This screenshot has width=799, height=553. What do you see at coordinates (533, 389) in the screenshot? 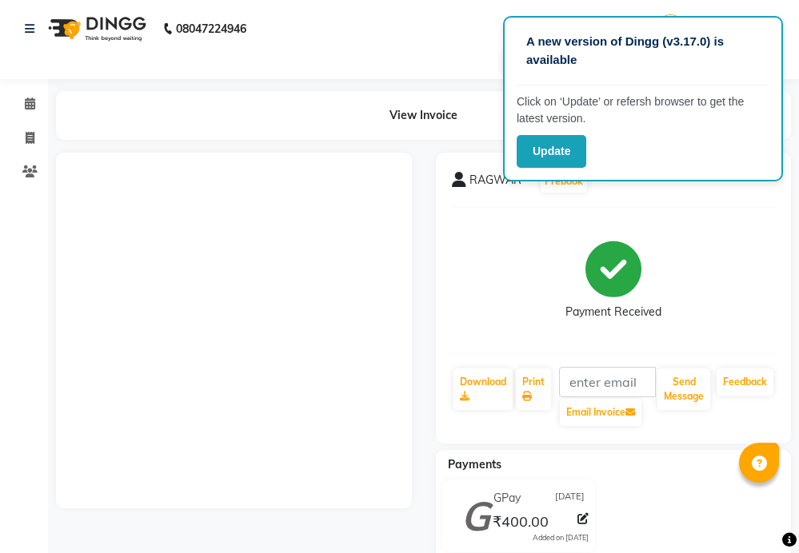
I see `a: Print` at bounding box center [533, 389].